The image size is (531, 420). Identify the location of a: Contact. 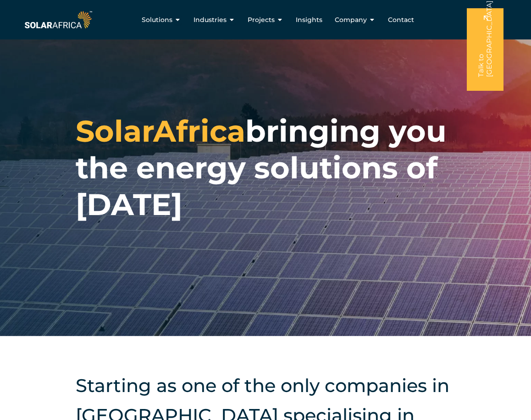
(401, 20).